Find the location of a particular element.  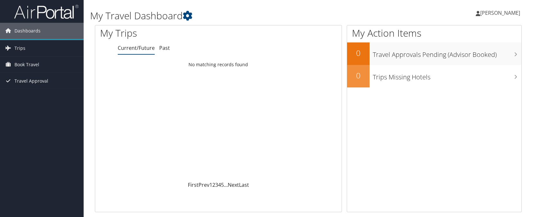

img: airportal-logo.png is located at coordinates (46, 12).